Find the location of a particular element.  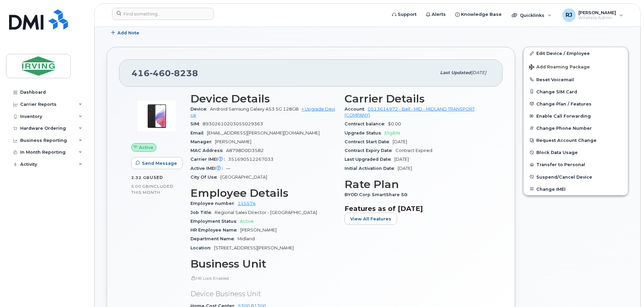

span: HR Employee Name is located at coordinates (215, 230).